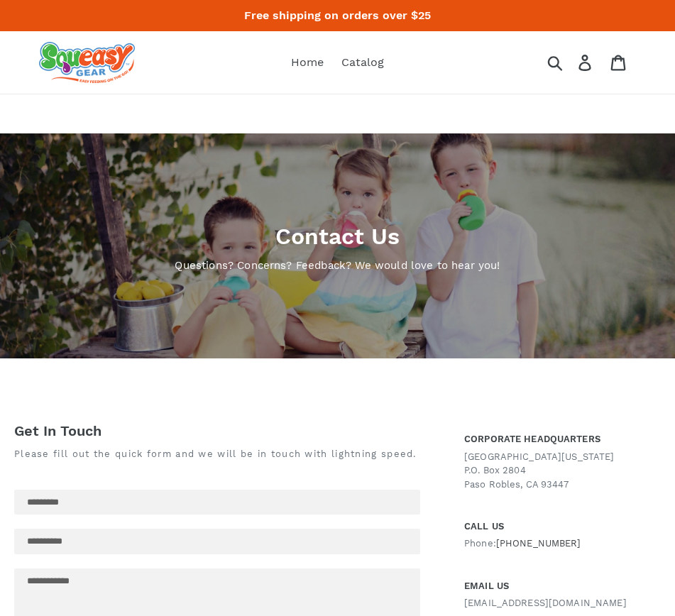 Image resolution: width=675 pixels, height=616 pixels. I want to click on p: P.O. Box 2804, so click(562, 471).